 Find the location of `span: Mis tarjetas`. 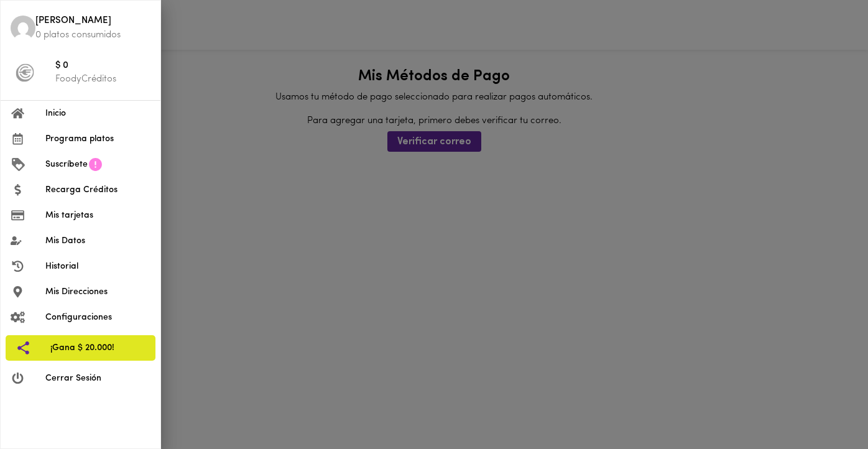

span: Mis tarjetas is located at coordinates (98, 215).